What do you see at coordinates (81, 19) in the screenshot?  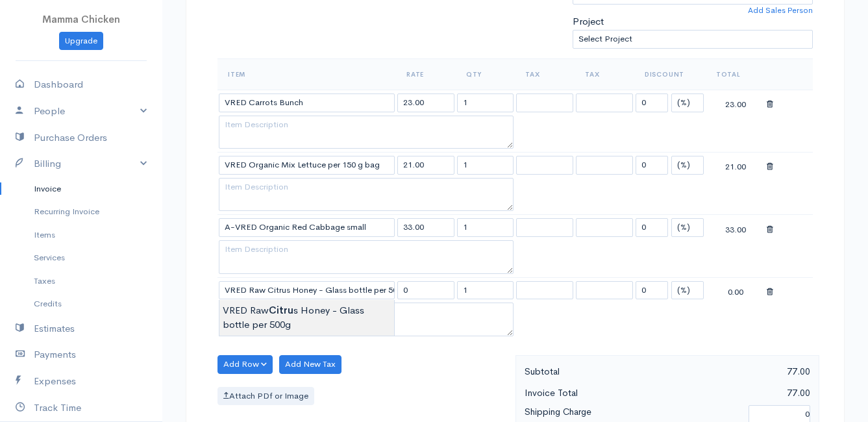 I see `span: Mamma Chicken` at bounding box center [81, 19].